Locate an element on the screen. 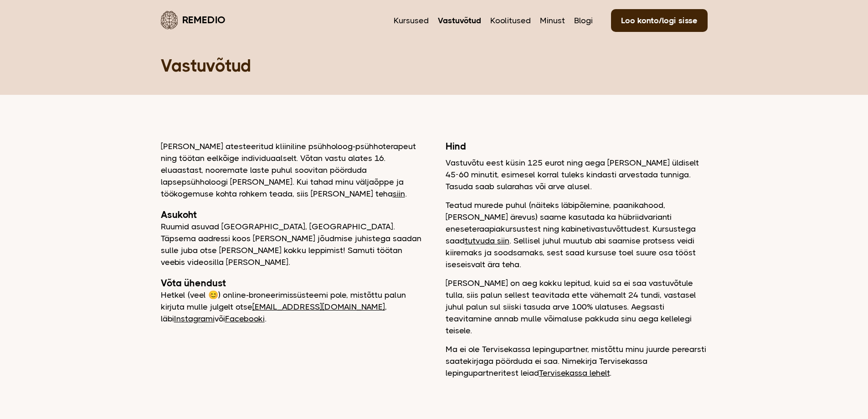  img: Remedio logo is located at coordinates (169, 20).